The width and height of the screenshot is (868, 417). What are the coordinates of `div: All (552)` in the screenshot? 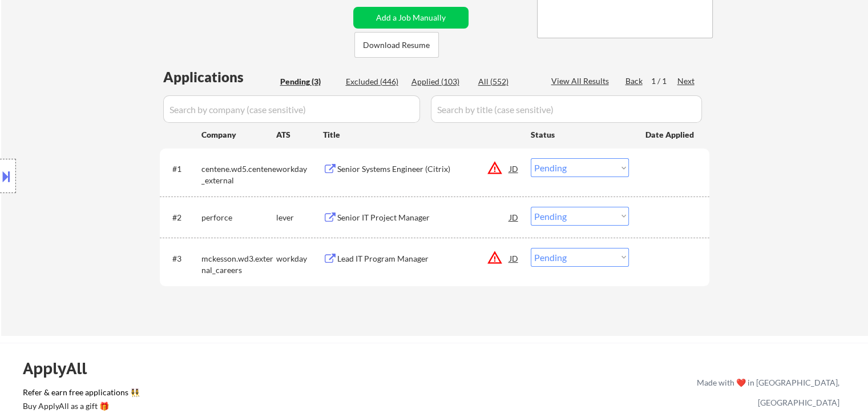 It's located at (506, 82).